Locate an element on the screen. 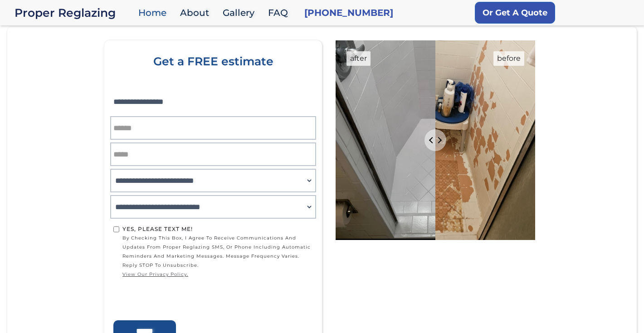  div: Get a FREE estimate is located at coordinates (213, 74).